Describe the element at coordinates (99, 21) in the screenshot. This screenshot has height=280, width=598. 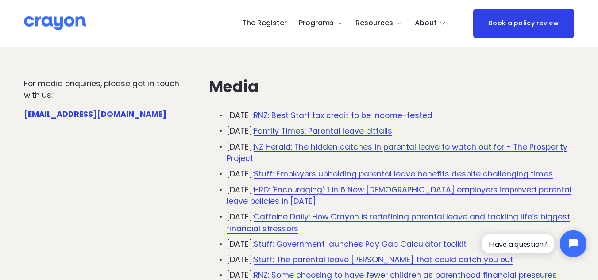
I see `button: Open chat widget` at that location.